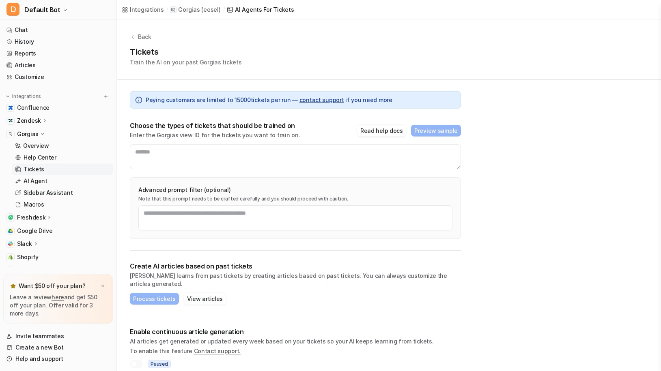 The width and height of the screenshot is (661, 371). I want to click on p: Integrations, so click(26, 97).